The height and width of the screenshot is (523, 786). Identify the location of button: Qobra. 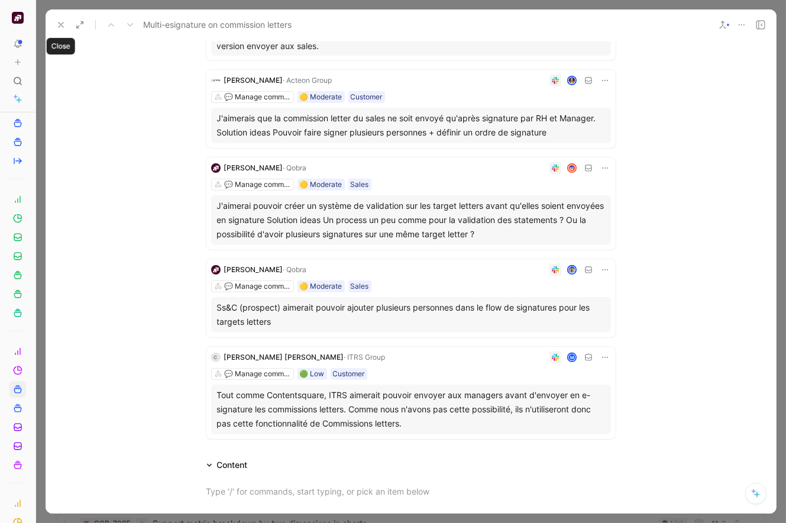
(18, 18).